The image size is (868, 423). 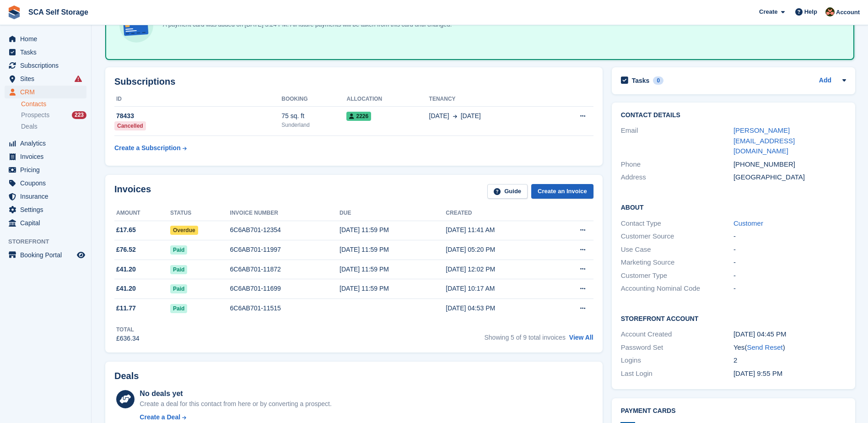 What do you see at coordinates (830, 12) in the screenshot?
I see `img: Sarah Race` at bounding box center [830, 12].